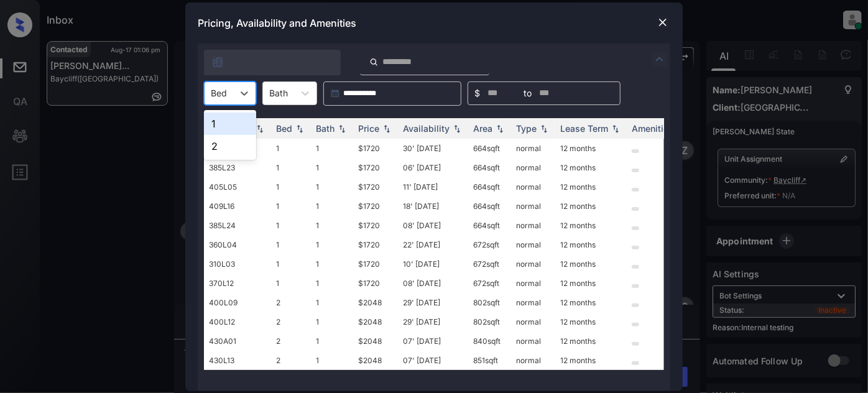 Image resolution: width=868 pixels, height=393 pixels. What do you see at coordinates (369, 129) in the screenshot?
I see `div: Price` at bounding box center [369, 129].